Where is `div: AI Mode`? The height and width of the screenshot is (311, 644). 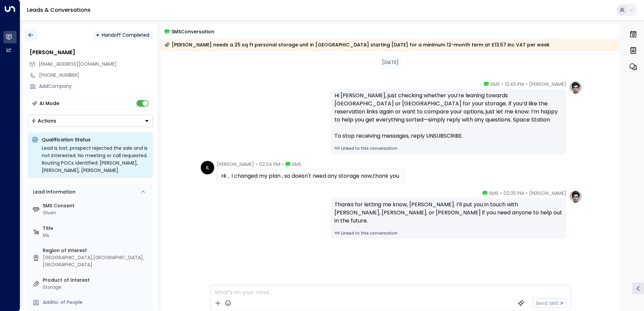 div: AI Mode is located at coordinates (49, 103).